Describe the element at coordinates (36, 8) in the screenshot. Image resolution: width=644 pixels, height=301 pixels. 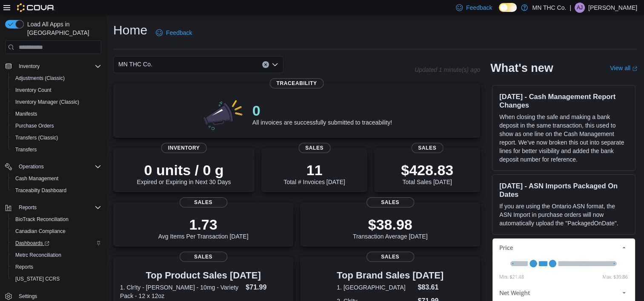
I see `img: Cova` at that location.